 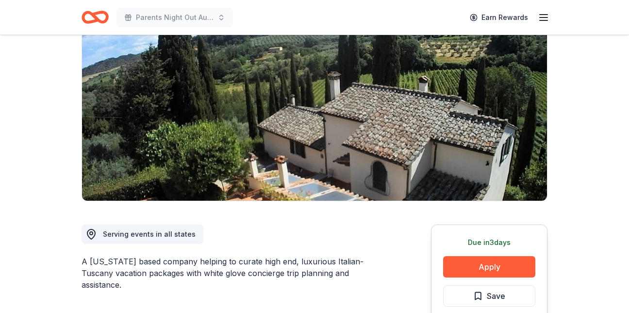 I want to click on button: Save, so click(x=489, y=296).